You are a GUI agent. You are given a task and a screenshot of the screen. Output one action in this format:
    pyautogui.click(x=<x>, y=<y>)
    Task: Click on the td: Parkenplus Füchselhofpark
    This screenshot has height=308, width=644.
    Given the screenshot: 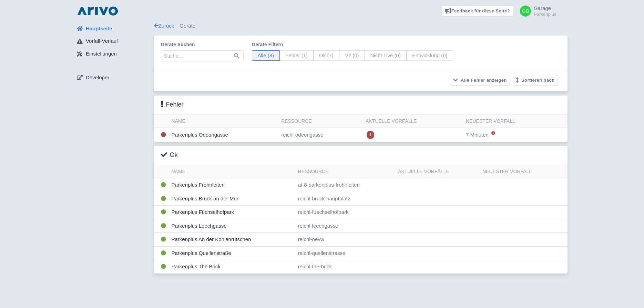 What is the action you would take?
    pyautogui.click(x=232, y=213)
    